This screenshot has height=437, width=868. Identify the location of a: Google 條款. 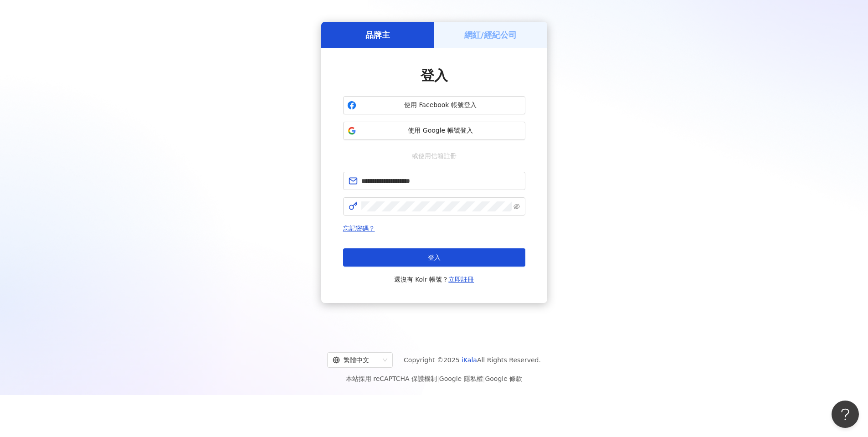
(503, 379).